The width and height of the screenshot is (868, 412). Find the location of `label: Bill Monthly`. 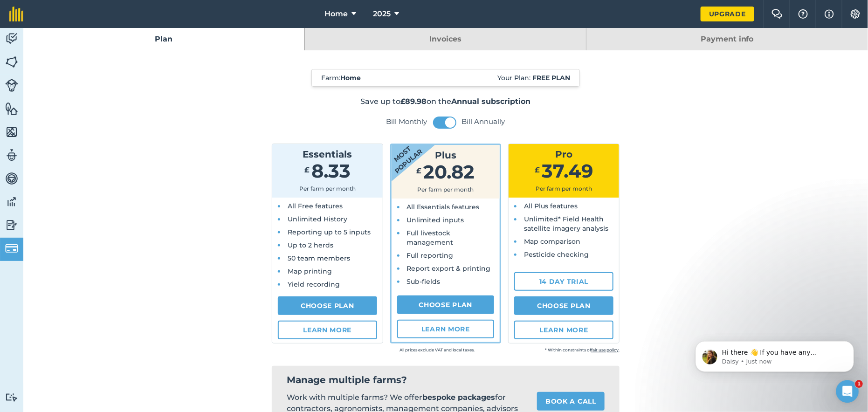

label: Bill Monthly is located at coordinates (407, 122).